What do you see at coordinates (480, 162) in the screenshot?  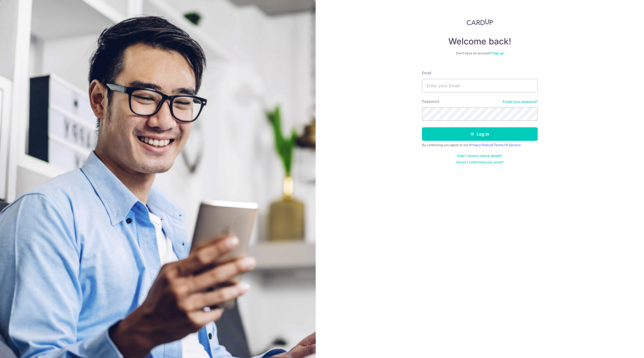 I see `a: Haven't confirmed your email?` at bounding box center [480, 162].